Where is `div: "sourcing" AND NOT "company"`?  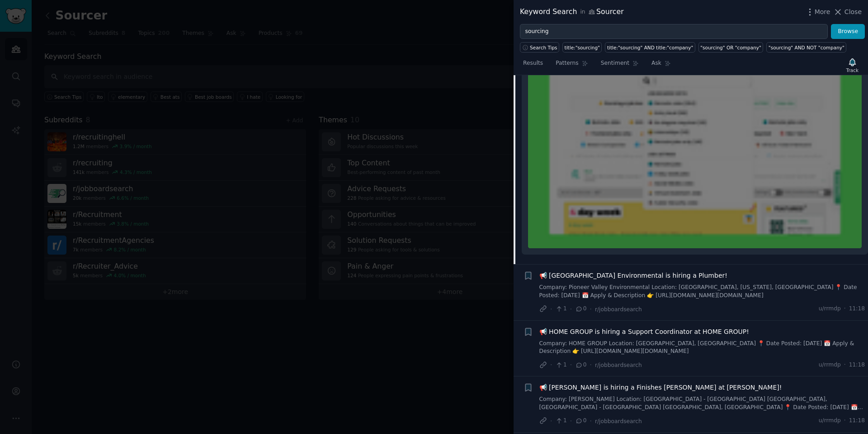
div: "sourcing" AND NOT "company" is located at coordinates (806, 48).